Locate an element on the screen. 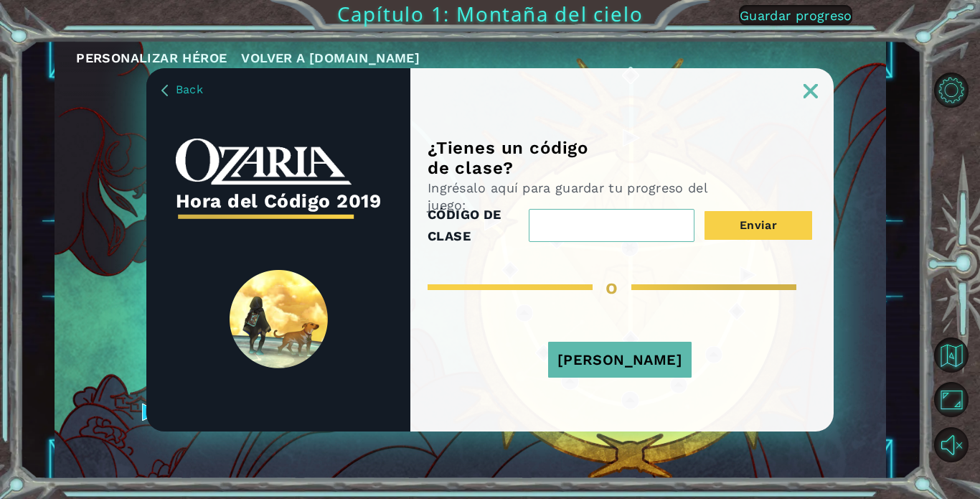 The image size is (980, 499). h1: ¿Tienes un código de clase? is located at coordinates (515, 148).